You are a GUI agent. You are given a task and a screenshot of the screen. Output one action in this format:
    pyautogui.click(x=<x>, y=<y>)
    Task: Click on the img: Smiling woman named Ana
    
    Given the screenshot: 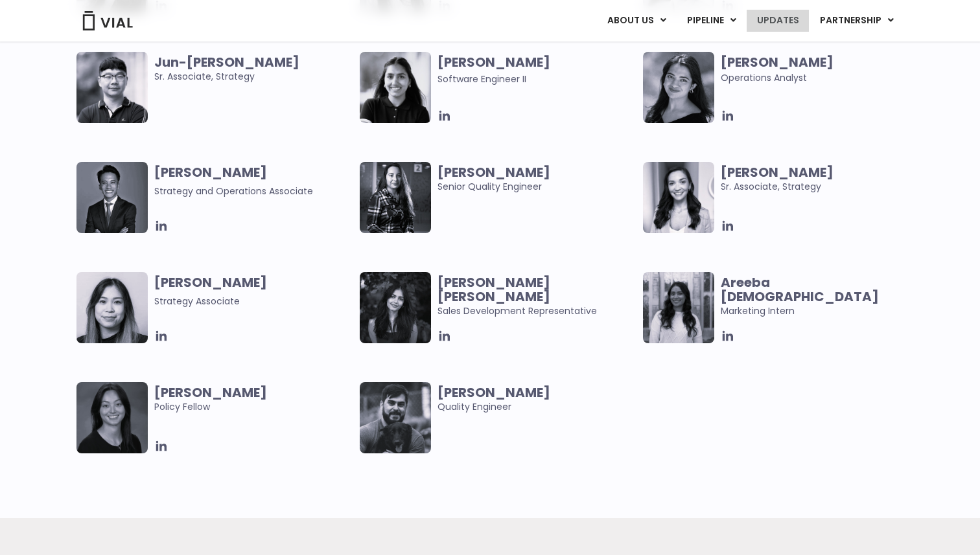 What is the action you would take?
    pyautogui.click(x=679, y=198)
    